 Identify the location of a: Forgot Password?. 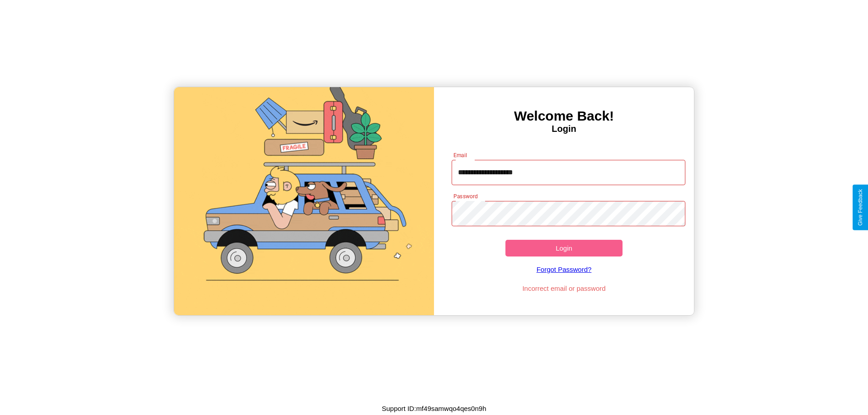
(564, 269).